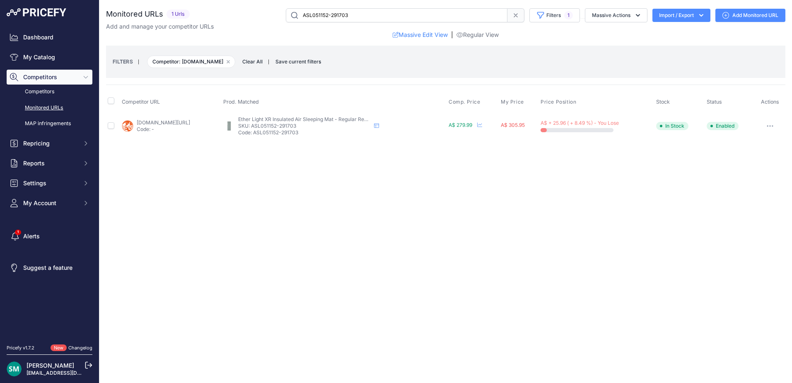 This screenshot has width=792, height=383. What do you see at coordinates (135, 14) in the screenshot?
I see `h2: Monitored URLs` at bounding box center [135, 14].